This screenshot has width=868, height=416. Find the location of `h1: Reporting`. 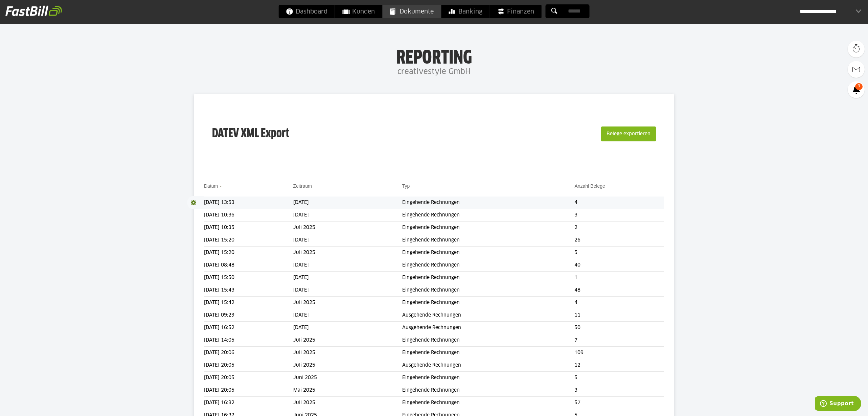

h1: Reporting is located at coordinates (434, 57).